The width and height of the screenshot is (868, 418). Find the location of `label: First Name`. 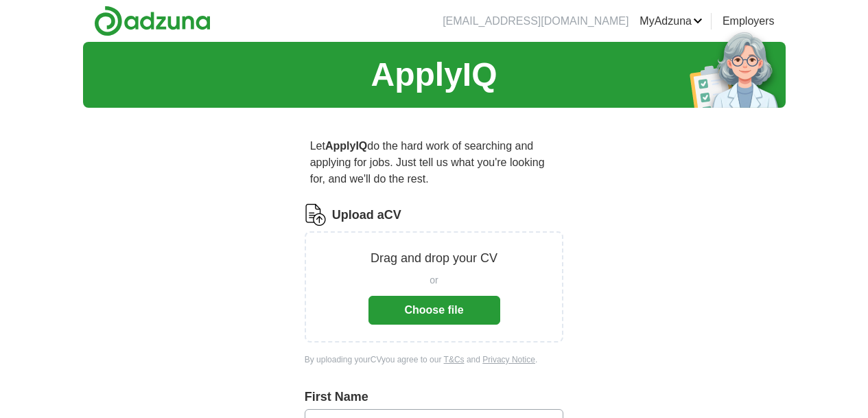

label: First Name is located at coordinates (434, 397).